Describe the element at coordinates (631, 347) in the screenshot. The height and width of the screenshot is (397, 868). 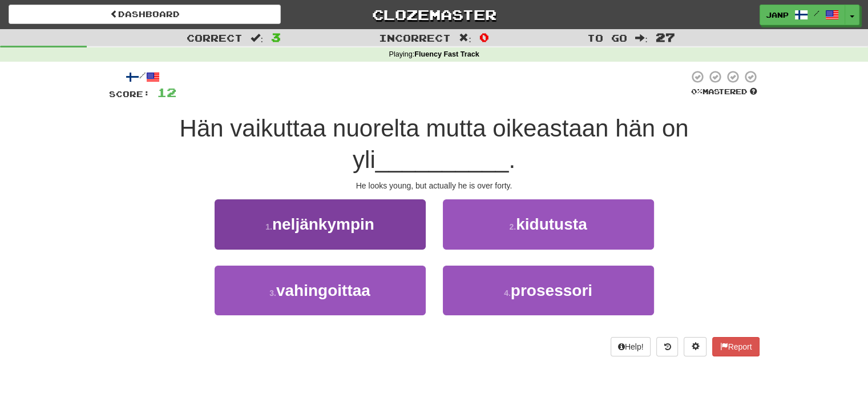
I see `button: Help!` at that location.